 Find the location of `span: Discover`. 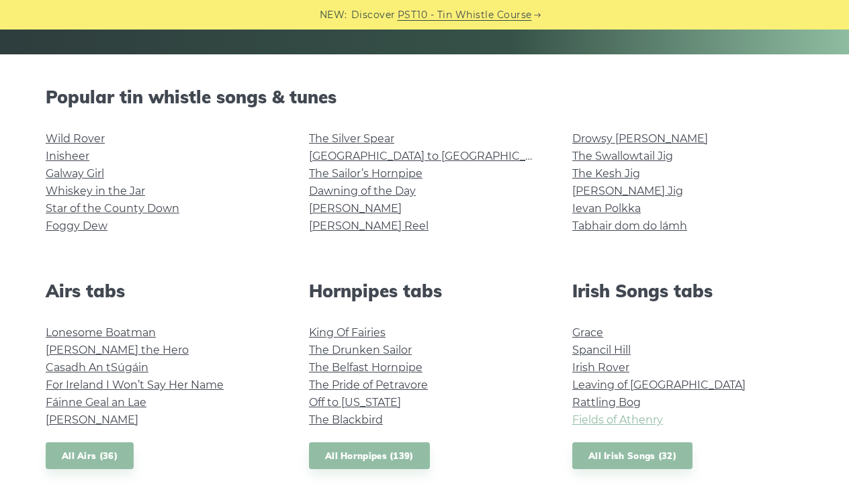

span: Discover is located at coordinates (373, 15).